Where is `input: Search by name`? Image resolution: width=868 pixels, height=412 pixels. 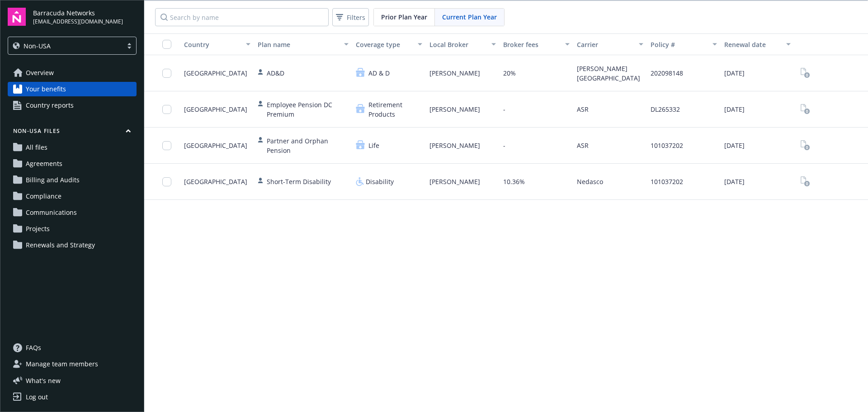 input: Search by name is located at coordinates (242, 17).